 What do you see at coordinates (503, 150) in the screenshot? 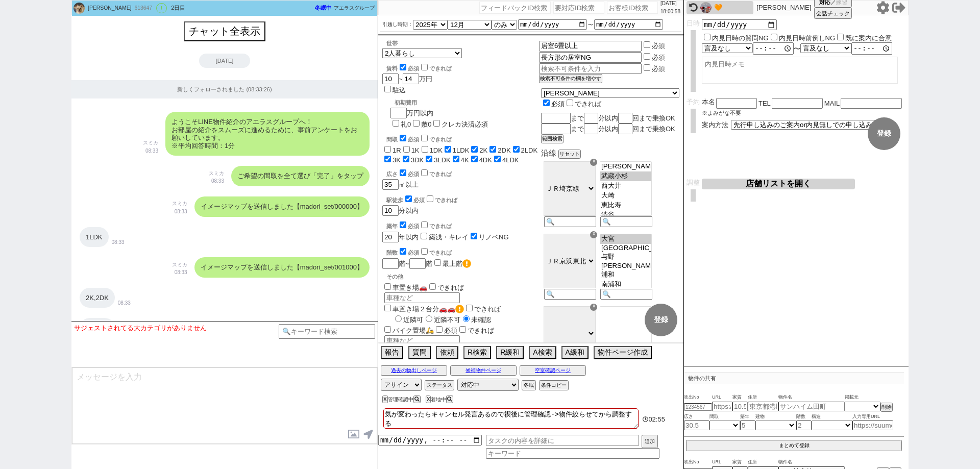
I see `label: 2DK` at bounding box center [503, 150].